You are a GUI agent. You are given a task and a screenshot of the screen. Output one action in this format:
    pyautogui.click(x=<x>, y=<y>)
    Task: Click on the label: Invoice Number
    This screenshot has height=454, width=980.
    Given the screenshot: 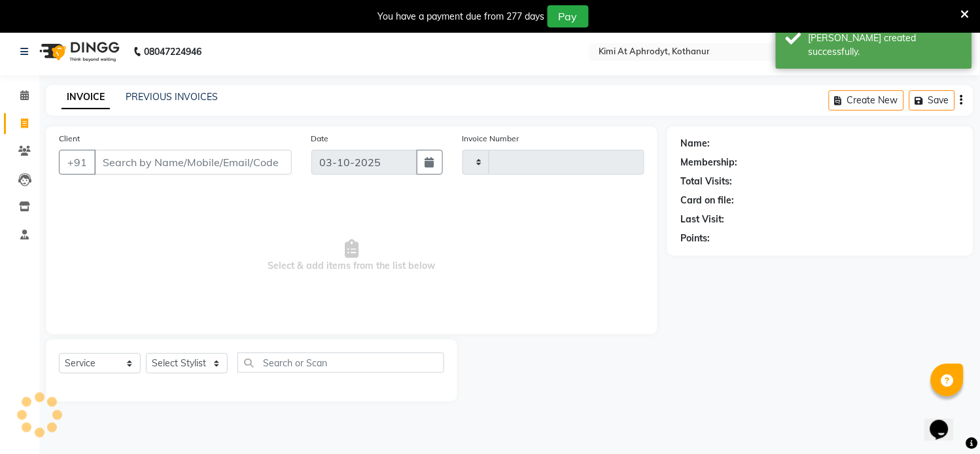 What is the action you would take?
    pyautogui.click(x=491, y=138)
    